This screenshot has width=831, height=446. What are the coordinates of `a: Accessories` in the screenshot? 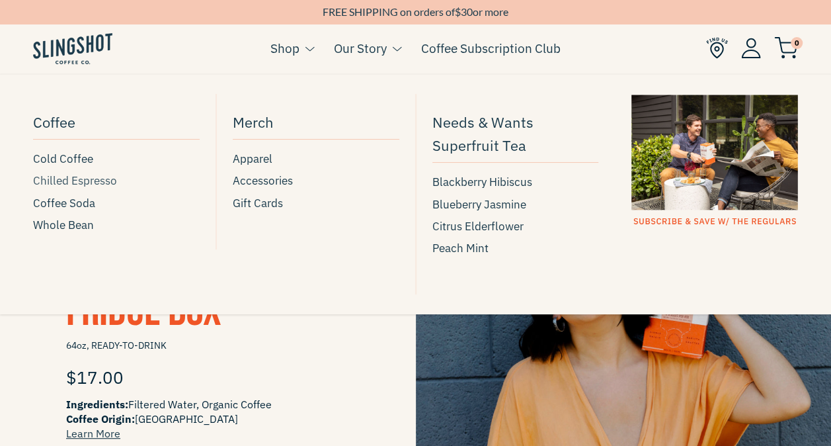 It's located at (316, 181).